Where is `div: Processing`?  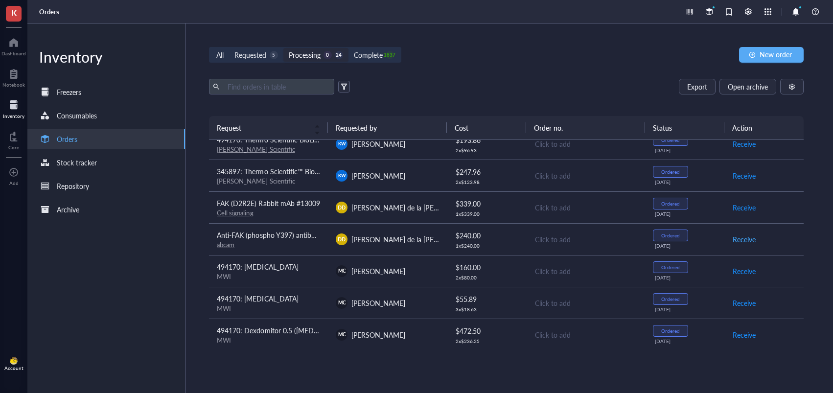
div: Processing is located at coordinates (305, 55).